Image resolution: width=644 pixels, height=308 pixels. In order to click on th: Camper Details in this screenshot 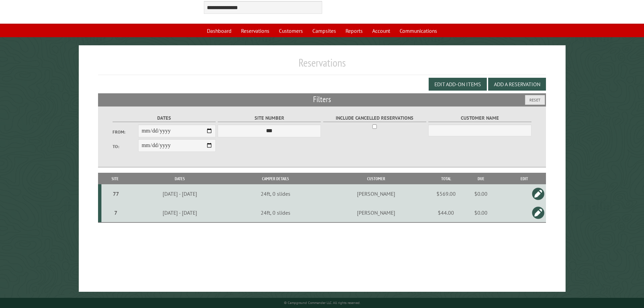, I will do `click(275, 179)`.